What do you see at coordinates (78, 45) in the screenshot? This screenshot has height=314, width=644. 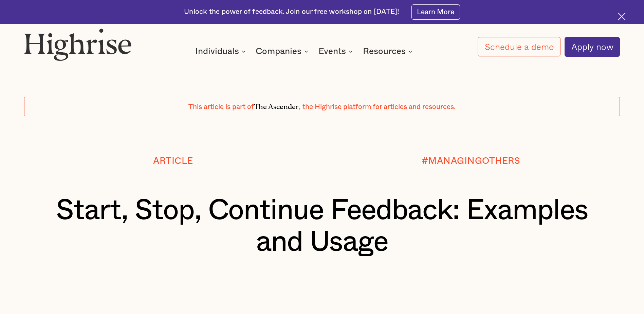 I see `img: Highrise logo` at bounding box center [78, 45].